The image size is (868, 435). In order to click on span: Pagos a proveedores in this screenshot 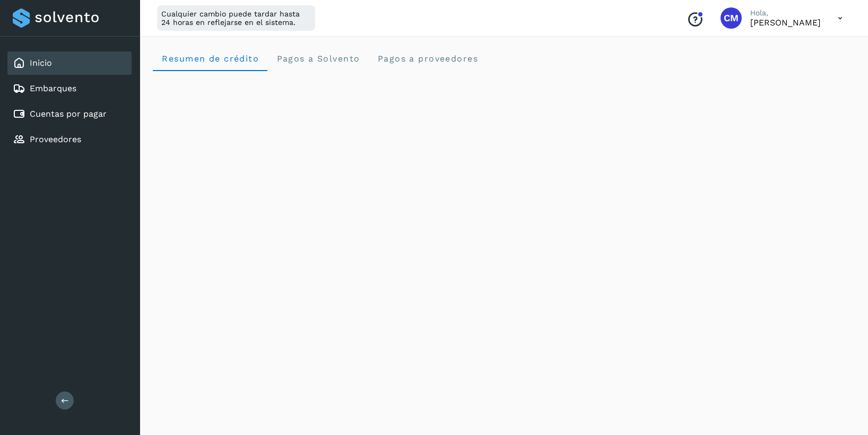, I will do `click(427, 58)`.